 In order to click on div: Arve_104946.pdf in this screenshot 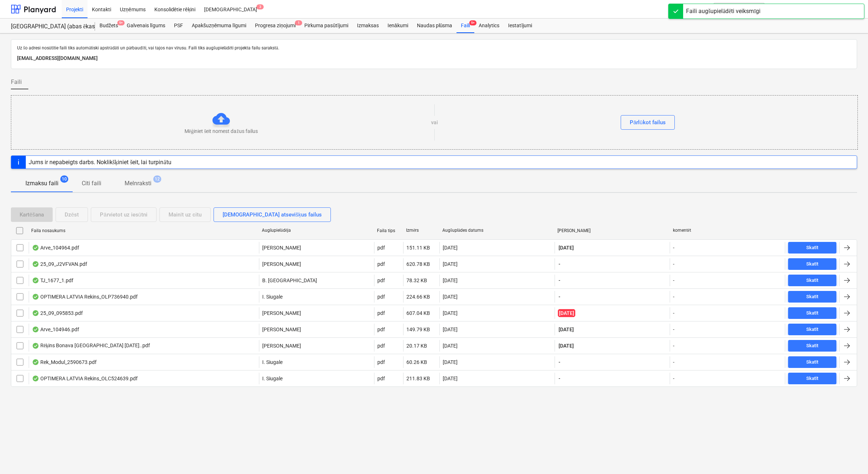, I will do `click(56, 329)`.